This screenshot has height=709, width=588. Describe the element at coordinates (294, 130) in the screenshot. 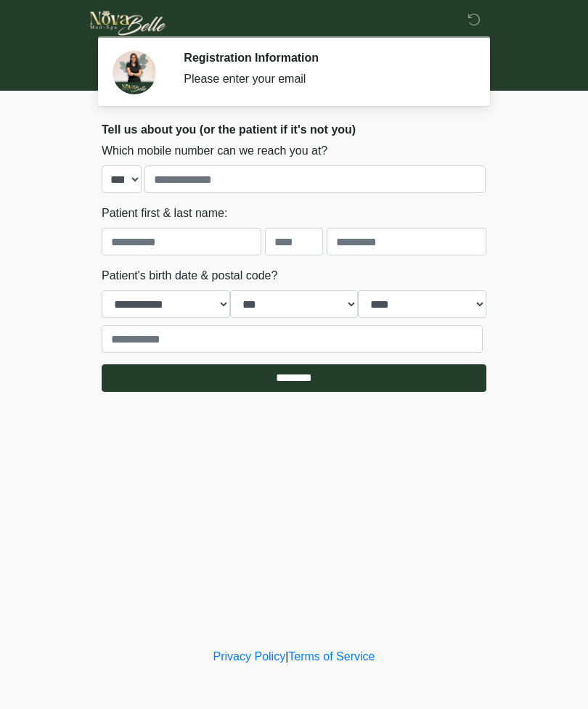

I see `h2: Tell us about you (or the patient if it's not you)` at that location.